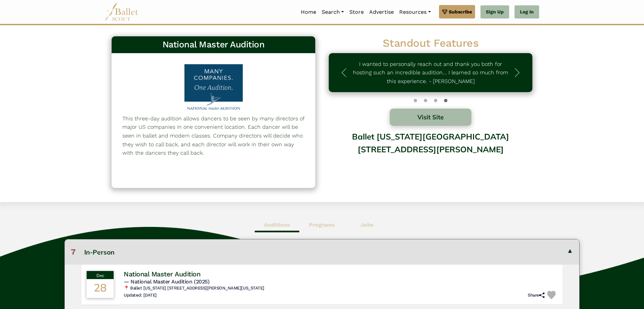  What do you see at coordinates (167, 282) in the screenshot?
I see `span: — National Master Audition (2025)` at bounding box center [167, 282].